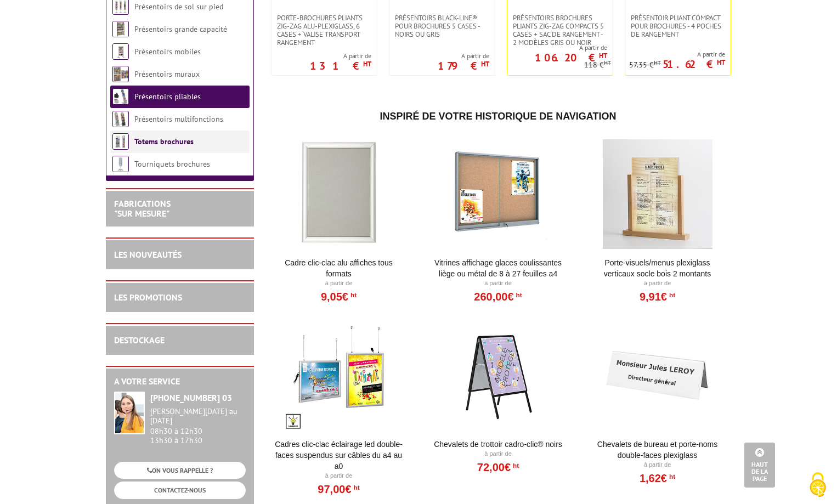 This screenshot has height=504, width=837. Describe the element at coordinates (571, 58) in the screenshot. I see `p: 106.20 €` at that location.